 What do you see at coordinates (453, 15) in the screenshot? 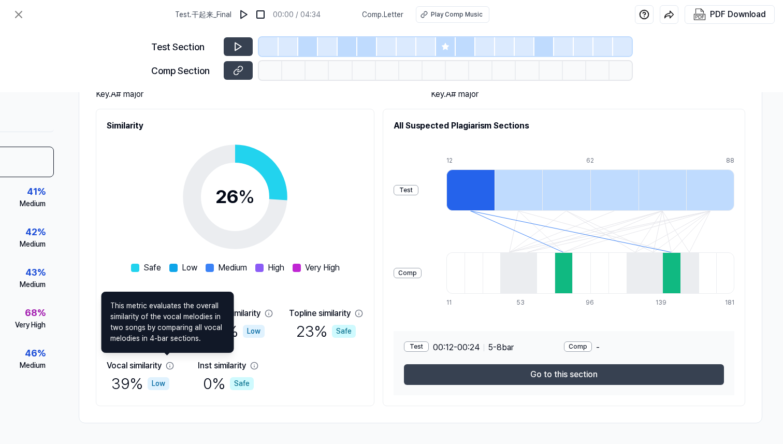
I see `a: Play Comp Music` at bounding box center [453, 15].